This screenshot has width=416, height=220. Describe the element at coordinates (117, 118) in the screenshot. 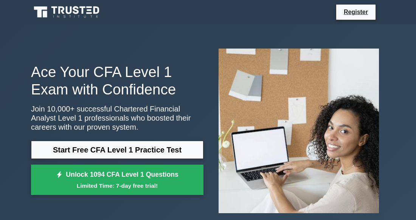

I see `p: Join 10,000+ successful Chartered Financial Analyst Level 1 professionals who boosted their caree...` at that location.